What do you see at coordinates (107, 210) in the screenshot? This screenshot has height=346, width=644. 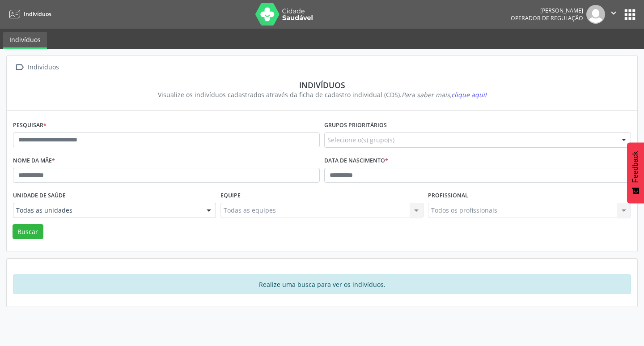 I see `span: Todas as unidades` at bounding box center [107, 210].